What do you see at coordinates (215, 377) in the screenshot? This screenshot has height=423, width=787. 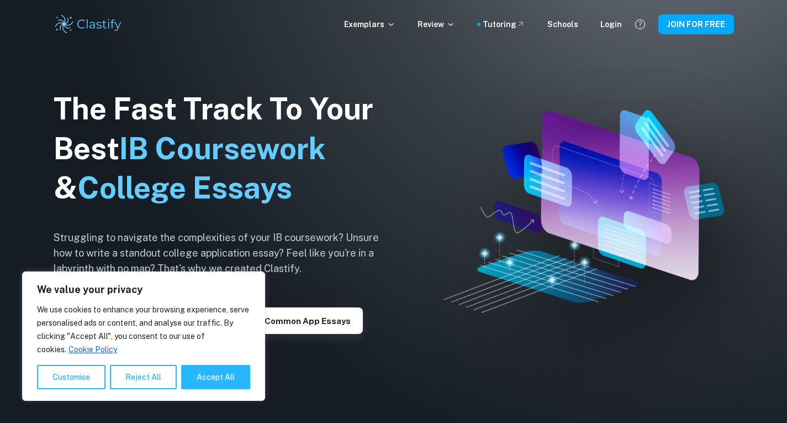 I see `button: Accept All` at bounding box center [215, 377].